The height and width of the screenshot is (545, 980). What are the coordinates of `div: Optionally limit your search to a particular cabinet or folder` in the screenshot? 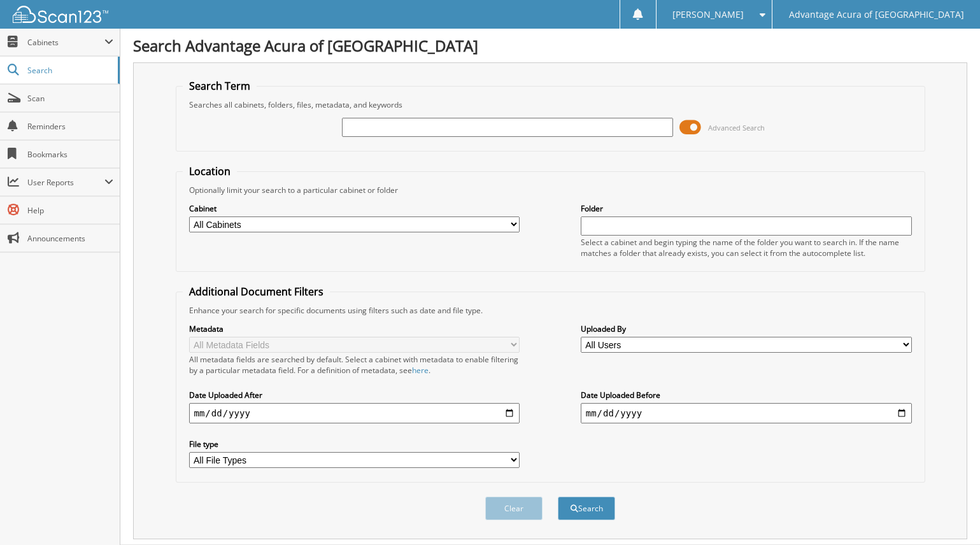 It's located at (550, 190).